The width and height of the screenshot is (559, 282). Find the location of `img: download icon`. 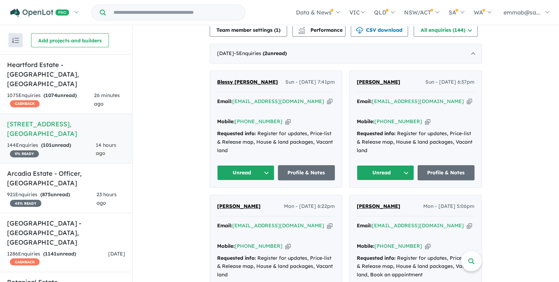

img: download icon is located at coordinates (359, 30).